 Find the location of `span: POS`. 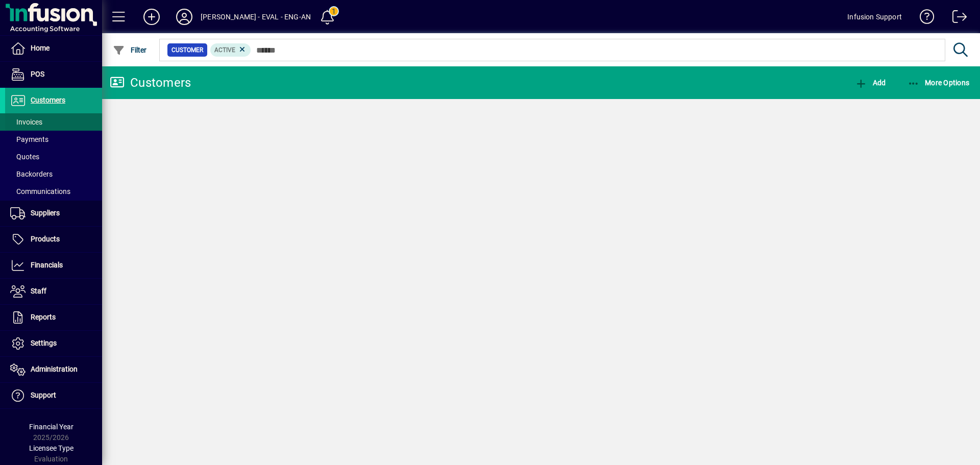

span: POS is located at coordinates (37, 74).